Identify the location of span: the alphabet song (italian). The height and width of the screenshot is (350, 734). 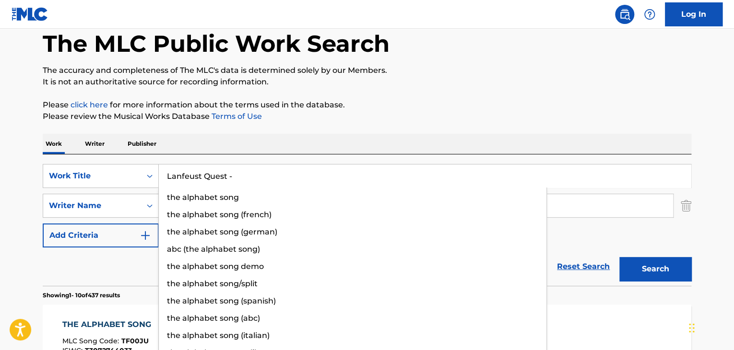
(218, 335).